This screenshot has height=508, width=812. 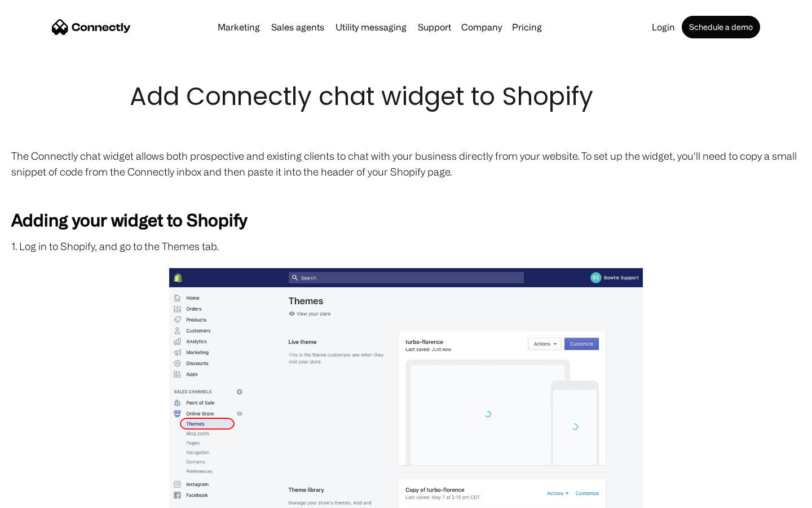 I want to click on p: The Connectly chat widget allows both prospective and existing clients to chat with your business..., so click(x=406, y=164).